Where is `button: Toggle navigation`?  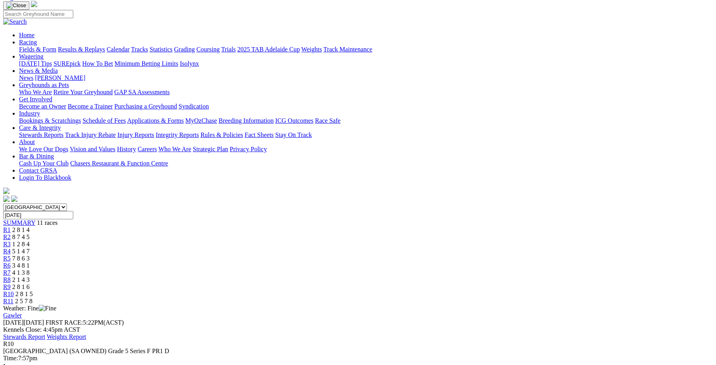
button: Toggle navigation is located at coordinates (16, 6).